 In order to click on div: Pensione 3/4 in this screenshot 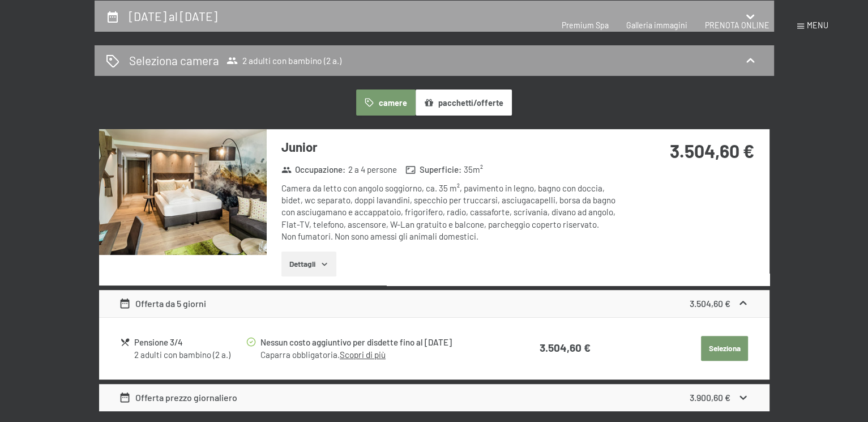, I will do `click(189, 342)`.